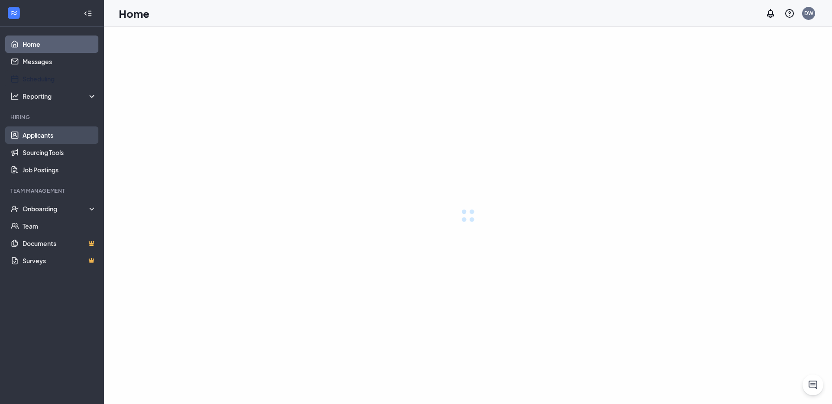 This screenshot has width=832, height=404. What do you see at coordinates (59, 261) in the screenshot?
I see `a: SurveysCrown` at bounding box center [59, 261].